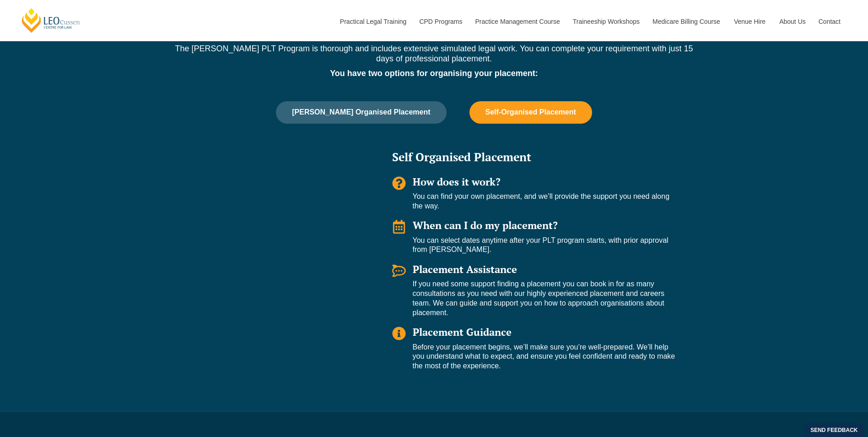 The height and width of the screenshot is (437, 868). Describe the element at coordinates (537, 157) in the screenshot. I see `h2: Self Organised Placement` at that location.